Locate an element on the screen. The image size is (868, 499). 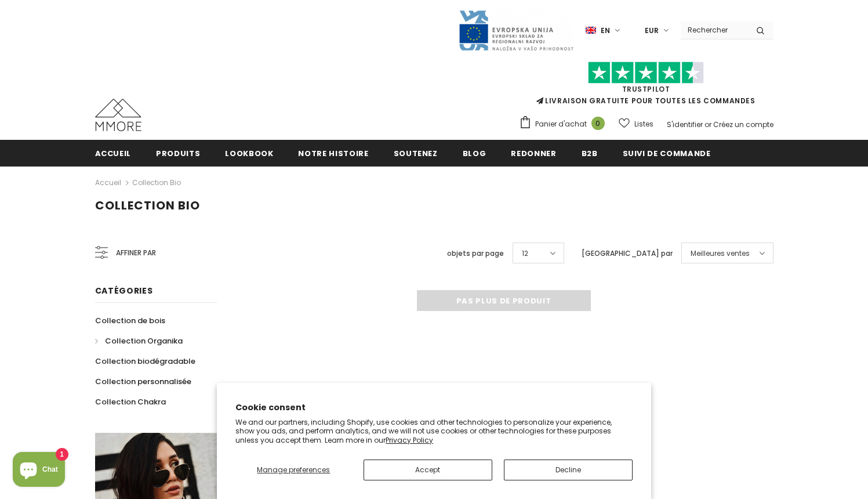
a: B2B is located at coordinates (590, 153).